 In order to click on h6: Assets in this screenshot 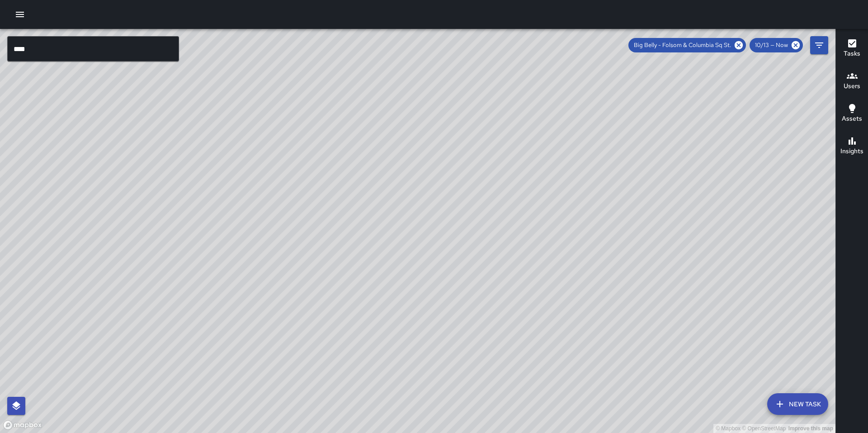, I will do `click(852, 119)`.